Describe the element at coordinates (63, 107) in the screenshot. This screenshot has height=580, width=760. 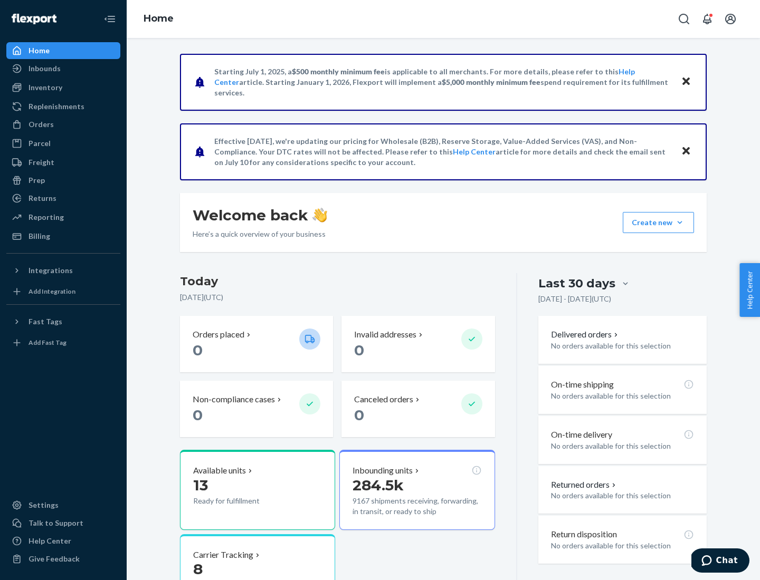
I see `a: Replenishments` at that location.